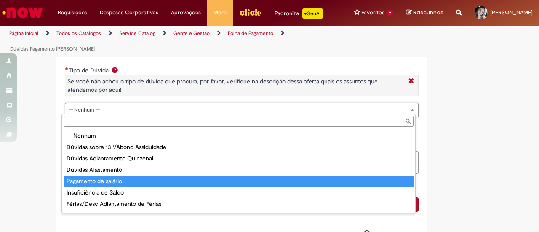  I want to click on div: Férias/Desc Adiantamento de Férias, so click(238, 204).